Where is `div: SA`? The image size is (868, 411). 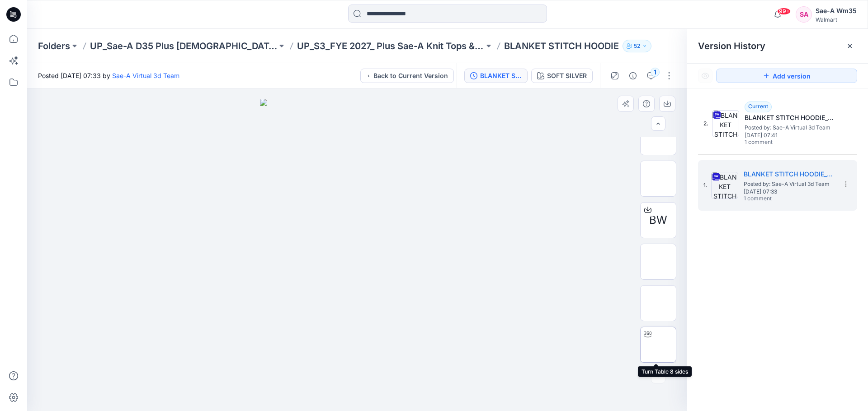
div: SA is located at coordinates (804, 14).